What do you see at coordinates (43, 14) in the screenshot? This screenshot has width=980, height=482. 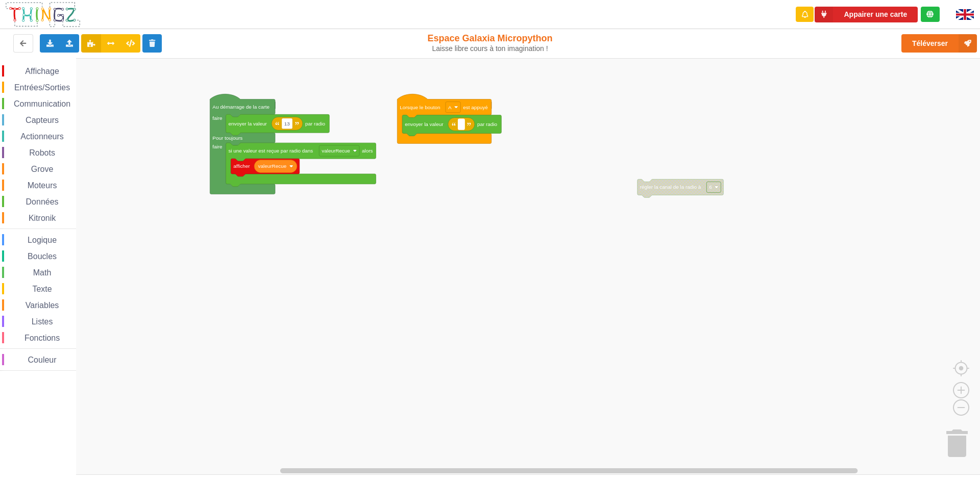 I see `img: thingz_logo.png` at bounding box center [43, 14].